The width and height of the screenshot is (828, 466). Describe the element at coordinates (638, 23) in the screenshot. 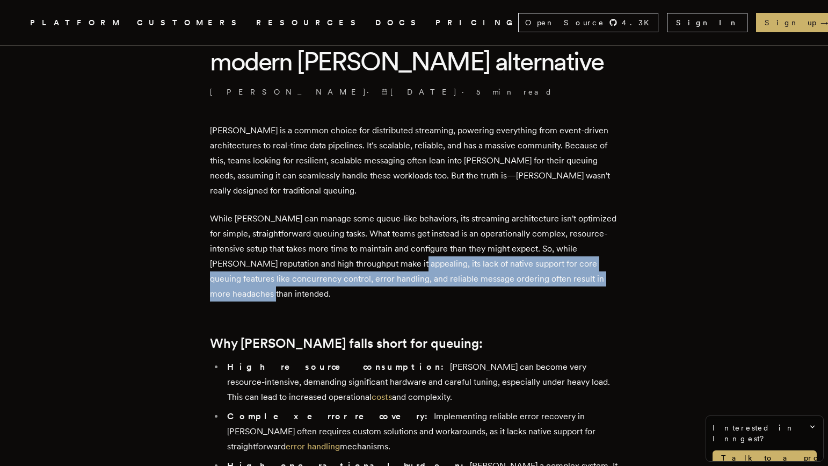

I see `span: 4.3 K` at that location.